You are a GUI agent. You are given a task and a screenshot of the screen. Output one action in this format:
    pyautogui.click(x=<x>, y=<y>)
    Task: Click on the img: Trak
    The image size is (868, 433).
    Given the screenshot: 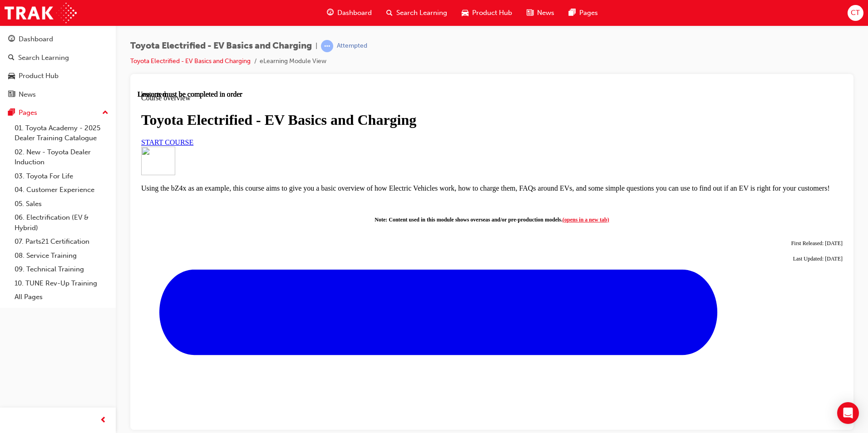 What is the action you would take?
    pyautogui.click(x=41, y=13)
    